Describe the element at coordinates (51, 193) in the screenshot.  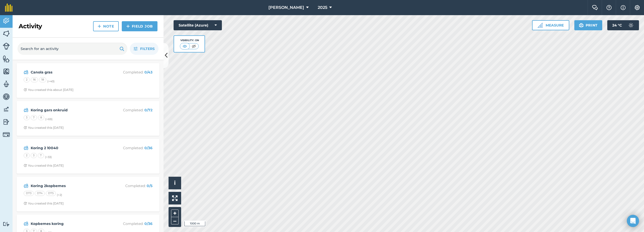
I see `div: D75` at that location.